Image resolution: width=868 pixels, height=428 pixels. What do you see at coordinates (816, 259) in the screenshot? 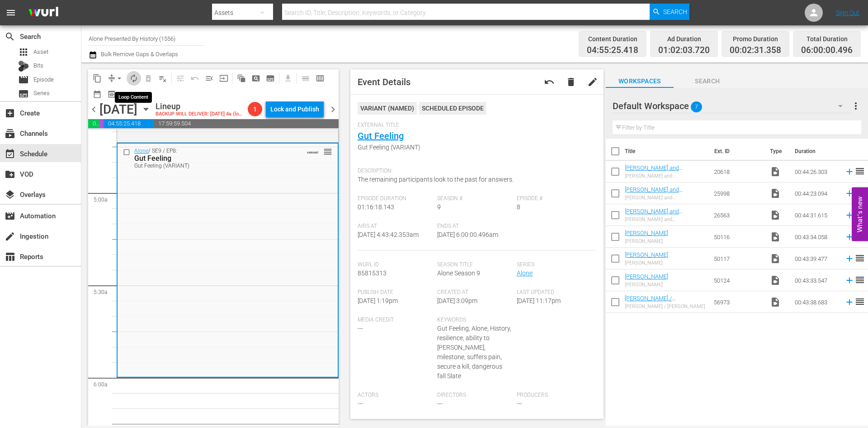
I see `td: 00:43:39.477` at bounding box center [816, 259].